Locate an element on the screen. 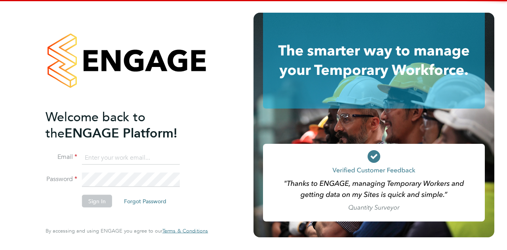 This screenshot has height=250, width=507. button: Sign In is located at coordinates (97, 201).